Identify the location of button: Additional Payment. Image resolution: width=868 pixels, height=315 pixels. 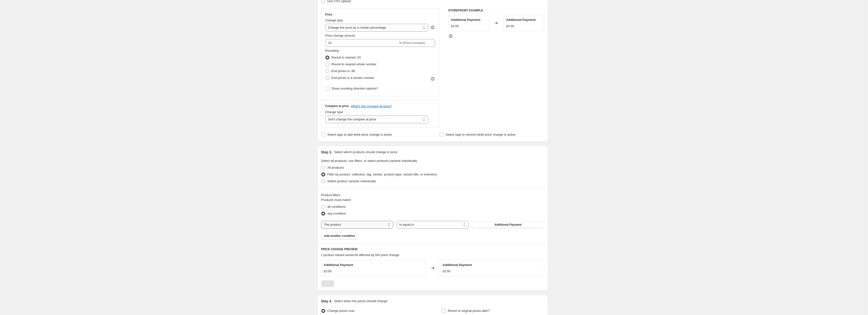
(507, 225).